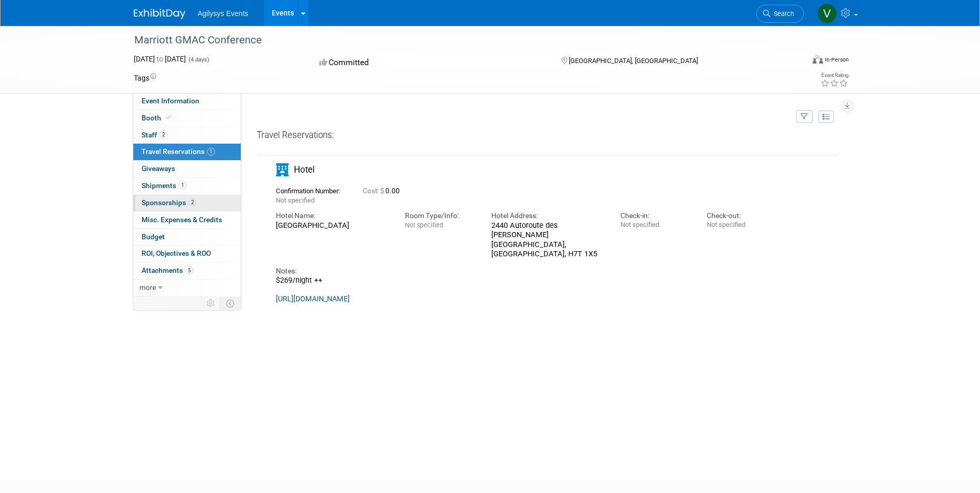 The height and width of the screenshot is (493, 980). What do you see at coordinates (440, 216) in the screenshot?
I see `div: Room Type/Info:` at bounding box center [440, 216].